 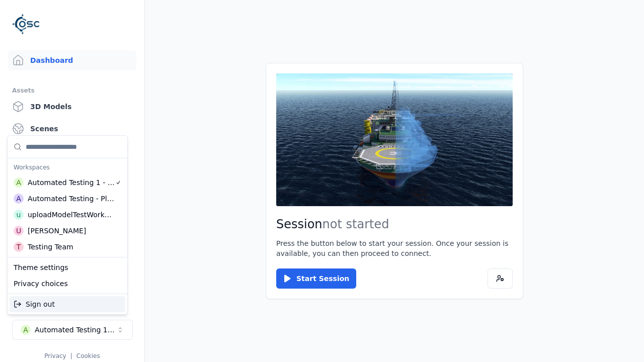 I want to click on div: Testing Team, so click(x=50, y=247).